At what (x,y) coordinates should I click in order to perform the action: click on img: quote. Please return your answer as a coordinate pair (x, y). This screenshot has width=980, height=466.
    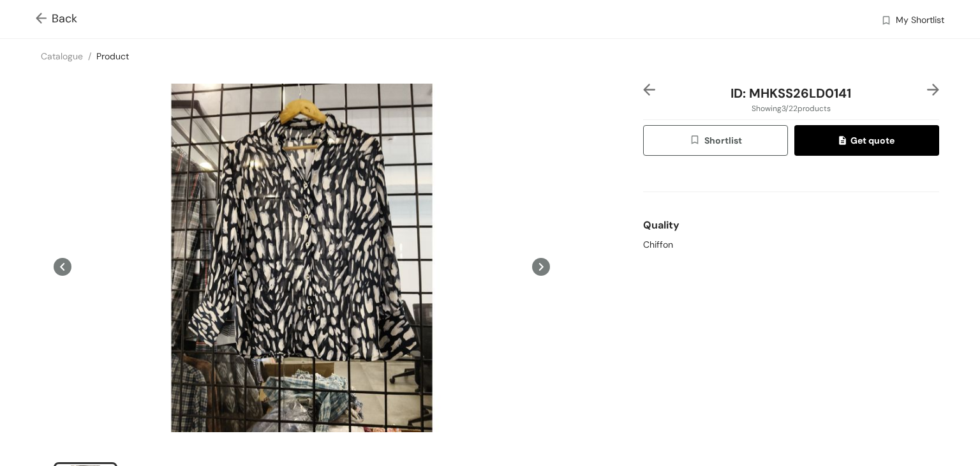
    Looking at the image, I should click on (845, 141).